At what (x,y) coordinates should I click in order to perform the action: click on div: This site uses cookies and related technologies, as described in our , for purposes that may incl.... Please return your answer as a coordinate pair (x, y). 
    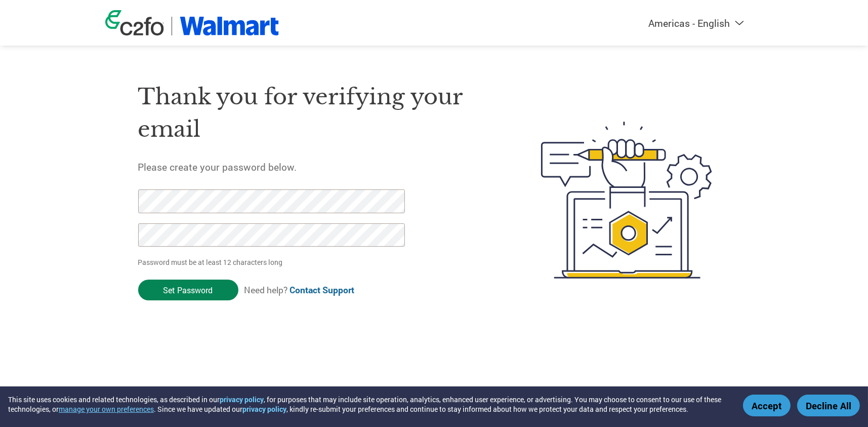
    Looking at the image, I should click on (368, 404).